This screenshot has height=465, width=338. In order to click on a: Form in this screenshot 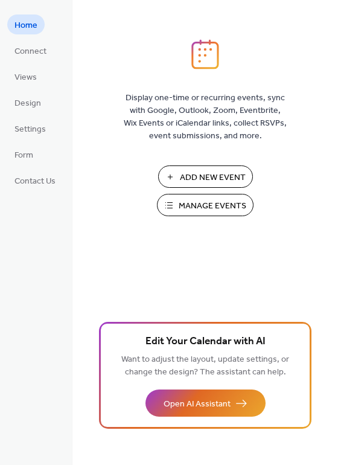, I will do `click(24, 154)`.